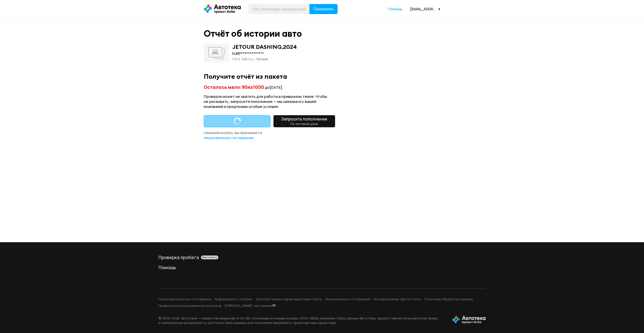 The image size is (644, 333). What do you see at coordinates (253, 33) in the screenshot?
I see `div: Отчёт об истории авто` at bounding box center [253, 33].